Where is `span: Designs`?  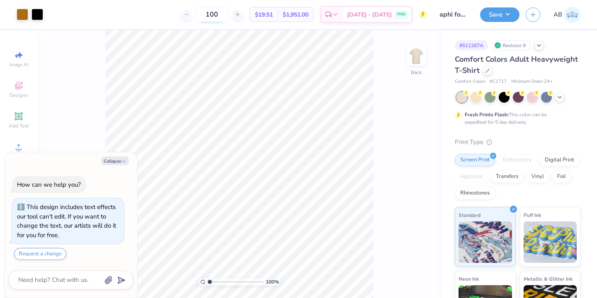
span: Designs is located at coordinates (19, 95).